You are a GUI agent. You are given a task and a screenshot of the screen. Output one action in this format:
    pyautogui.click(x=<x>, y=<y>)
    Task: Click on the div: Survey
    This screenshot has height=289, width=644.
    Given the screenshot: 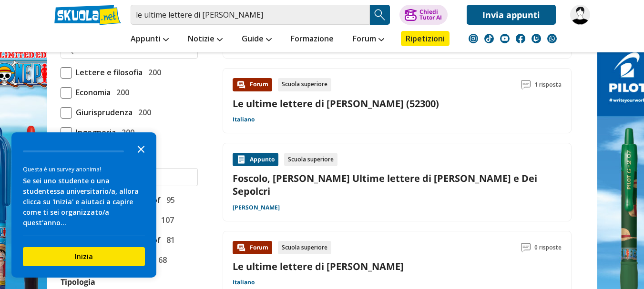 What is the action you would take?
    pyautogui.click(x=84, y=205)
    